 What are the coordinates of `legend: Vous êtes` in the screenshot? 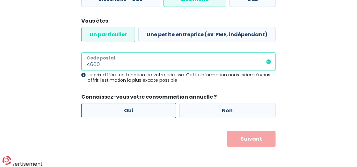 It's located at (179, 22).